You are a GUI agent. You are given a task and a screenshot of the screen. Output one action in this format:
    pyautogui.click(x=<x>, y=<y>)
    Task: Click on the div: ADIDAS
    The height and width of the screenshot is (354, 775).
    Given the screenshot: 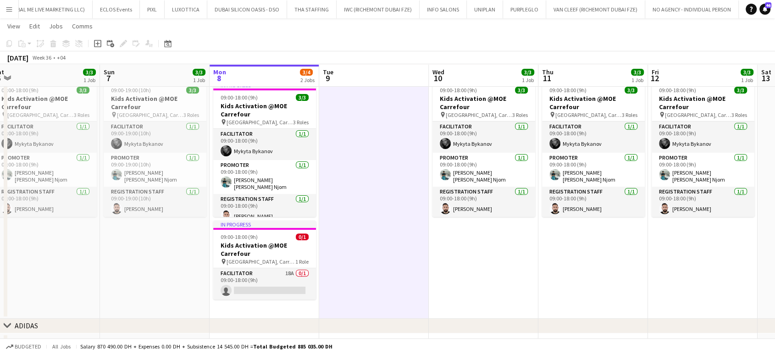 What is the action you would take?
    pyautogui.click(x=26, y=326)
    